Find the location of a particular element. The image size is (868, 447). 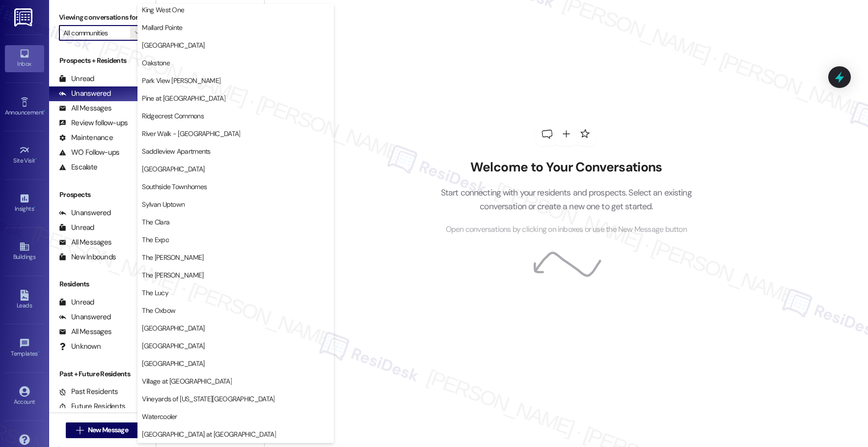

div: Unknown is located at coordinates (79, 346).